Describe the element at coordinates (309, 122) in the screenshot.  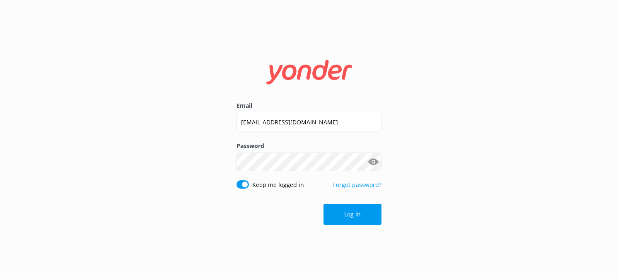
I see `input: user@emailaddress.com` at that location.